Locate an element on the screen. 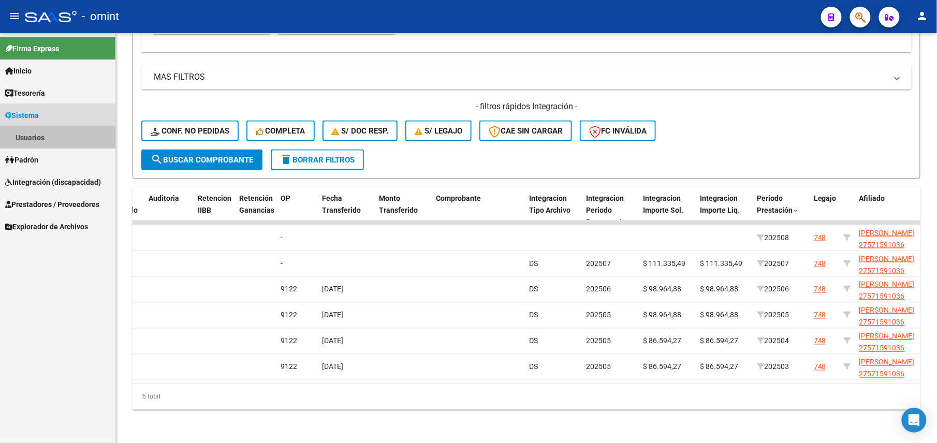 This screenshot has height=443, width=937. datatable-header-cell: Fecha Transferido is located at coordinates (346, 210).